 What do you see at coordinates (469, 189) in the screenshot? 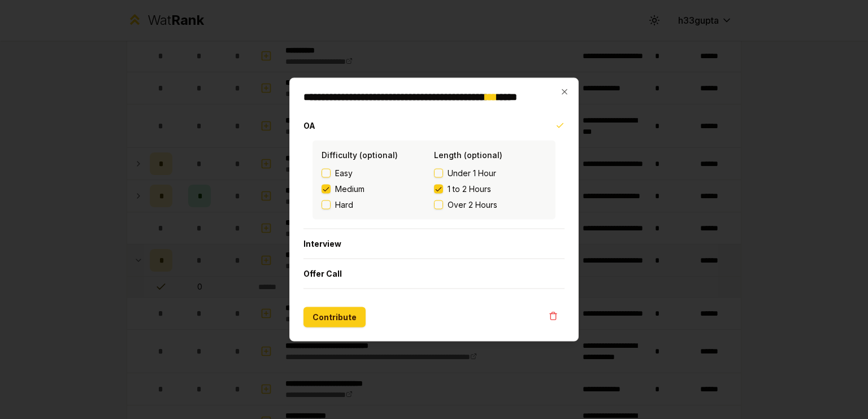
I see `span: 1 to 2 Hours` at bounding box center [469, 189].